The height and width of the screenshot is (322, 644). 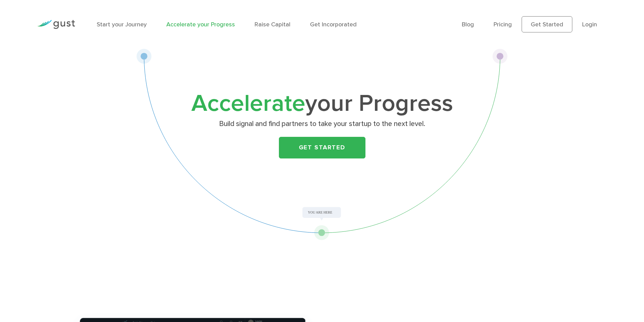 I want to click on a: Blog, so click(x=468, y=24).